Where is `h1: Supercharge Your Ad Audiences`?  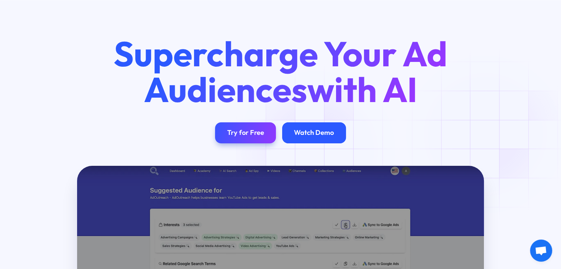
h1: Supercharge Your Ad Audiences is located at coordinates (280, 72).